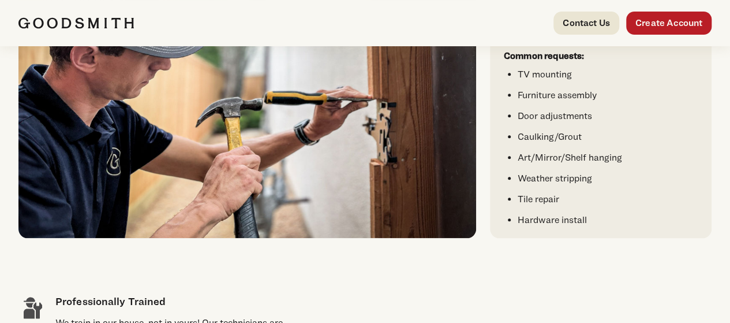 This screenshot has width=730, height=323. I want to click on a: Create Account, so click(669, 23).